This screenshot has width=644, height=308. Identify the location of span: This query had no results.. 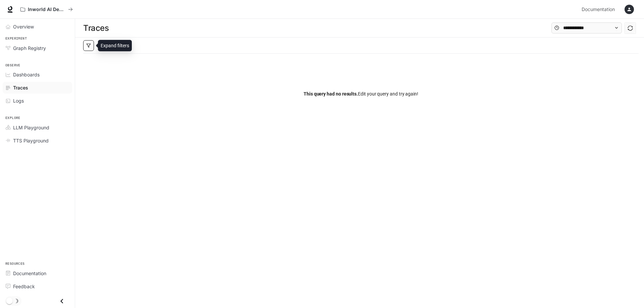
(331, 94).